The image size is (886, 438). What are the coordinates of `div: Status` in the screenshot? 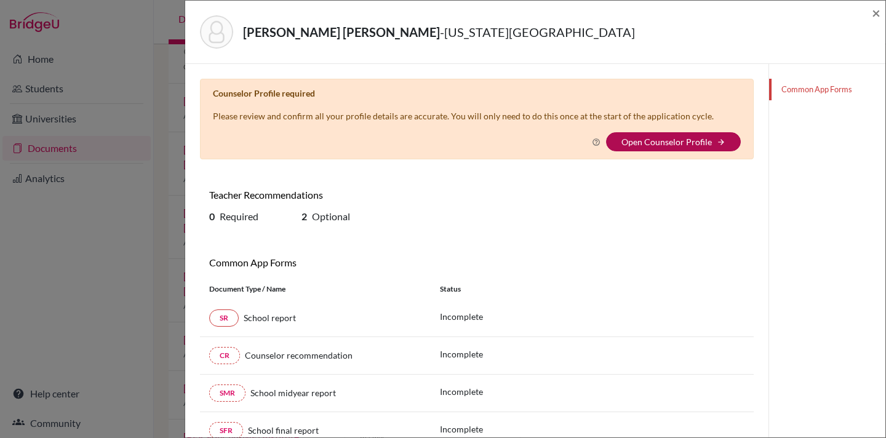 It's located at (592, 289).